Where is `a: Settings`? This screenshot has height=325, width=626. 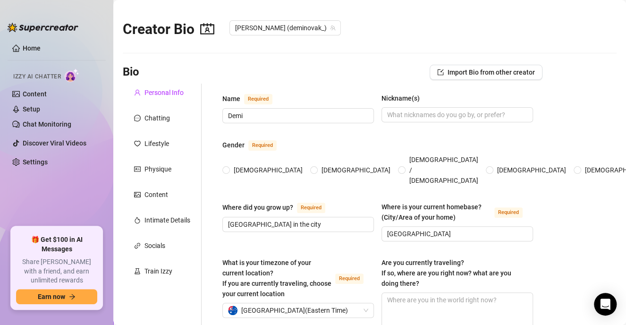
a: Settings is located at coordinates (35, 162).